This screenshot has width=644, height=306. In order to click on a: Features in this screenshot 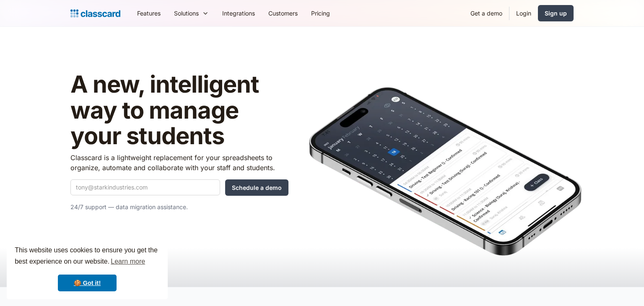, I will do `click(149, 13)`.